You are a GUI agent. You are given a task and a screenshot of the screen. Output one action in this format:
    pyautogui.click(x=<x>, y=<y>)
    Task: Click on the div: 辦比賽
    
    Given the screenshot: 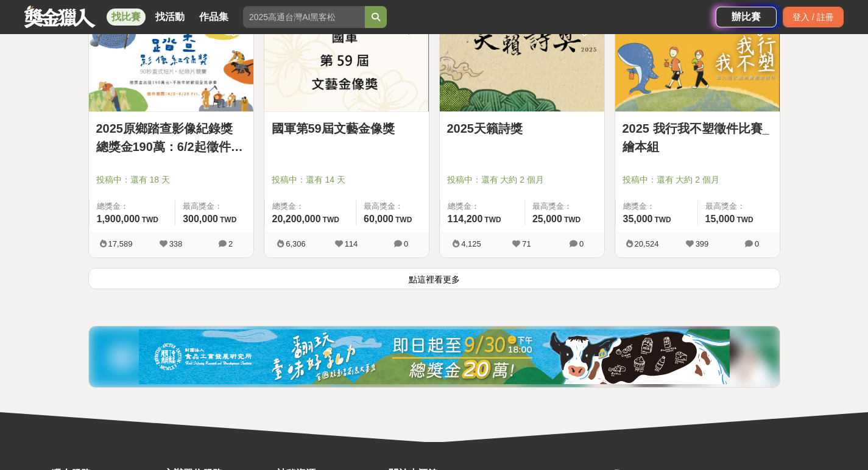 What is the action you would take?
    pyautogui.click(x=746, y=17)
    